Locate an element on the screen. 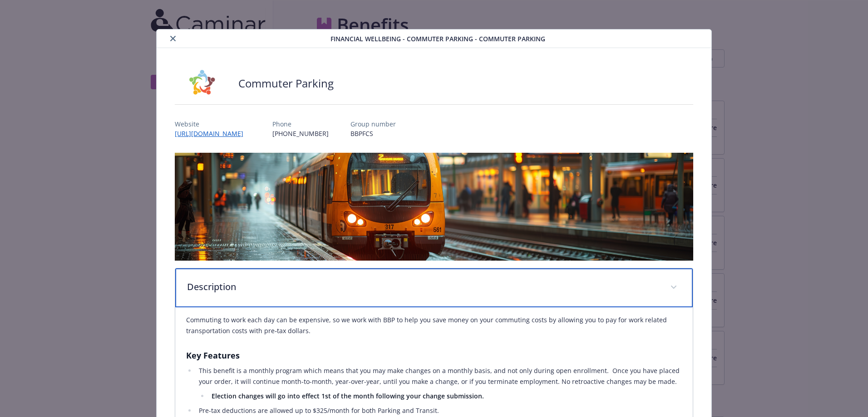 The width and height of the screenshot is (868, 417). p: Website is located at coordinates (213, 124).